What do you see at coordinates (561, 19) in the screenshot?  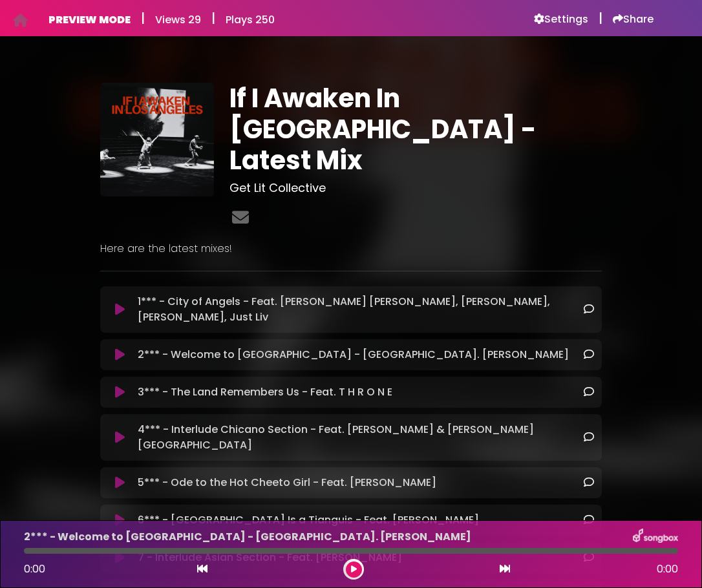 I see `a: Settings` at bounding box center [561, 19].